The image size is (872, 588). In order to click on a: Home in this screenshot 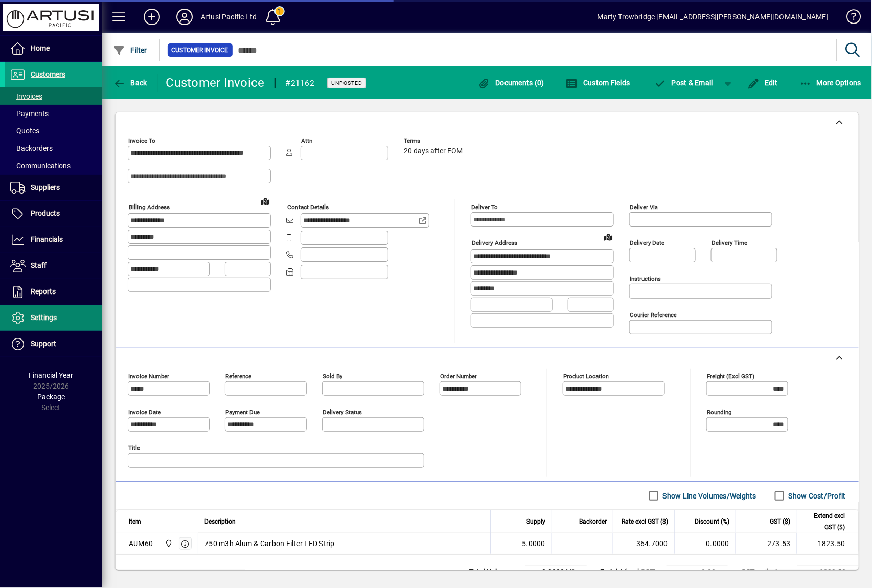, I will do `click(54, 49)`.